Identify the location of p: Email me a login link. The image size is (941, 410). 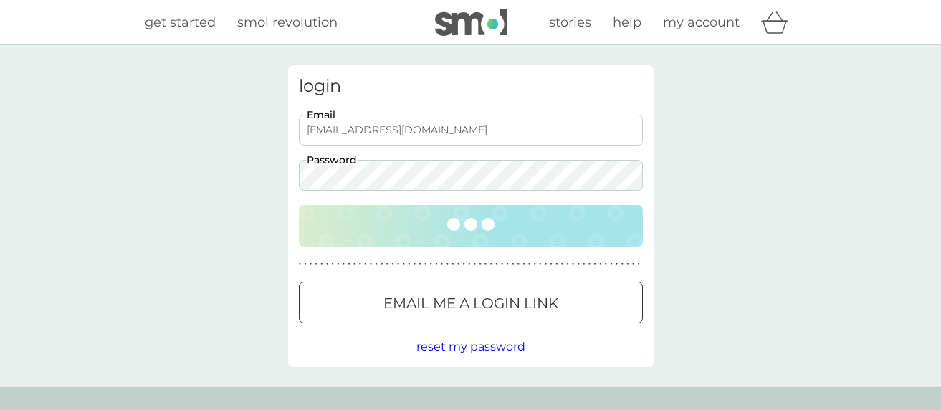
(471, 303).